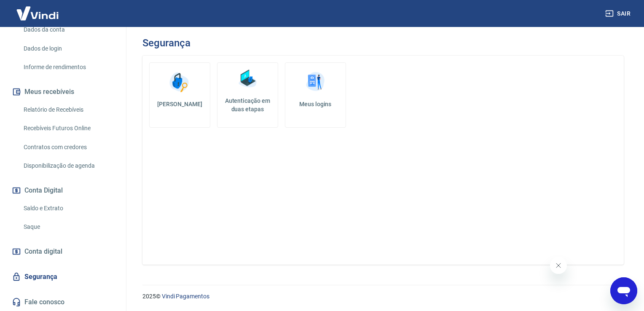 The width and height of the screenshot is (644, 311). I want to click on a: Vindi Pagamentos, so click(185, 296).